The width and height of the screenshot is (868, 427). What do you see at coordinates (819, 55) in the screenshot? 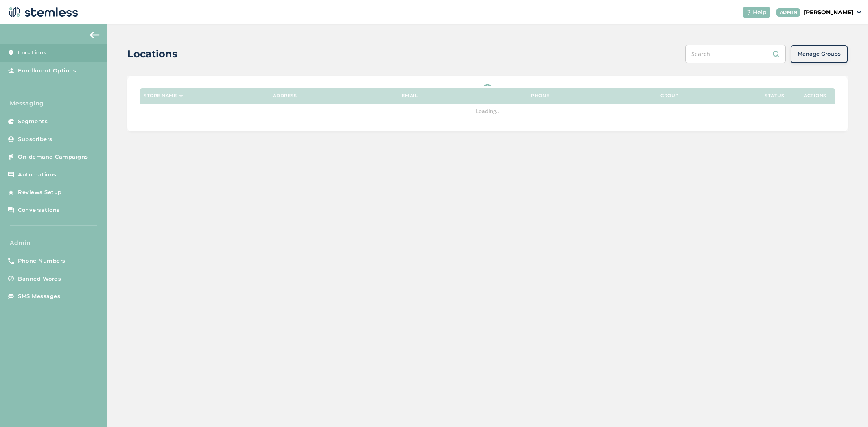
I see `button: Manage Groups` at bounding box center [819, 55].